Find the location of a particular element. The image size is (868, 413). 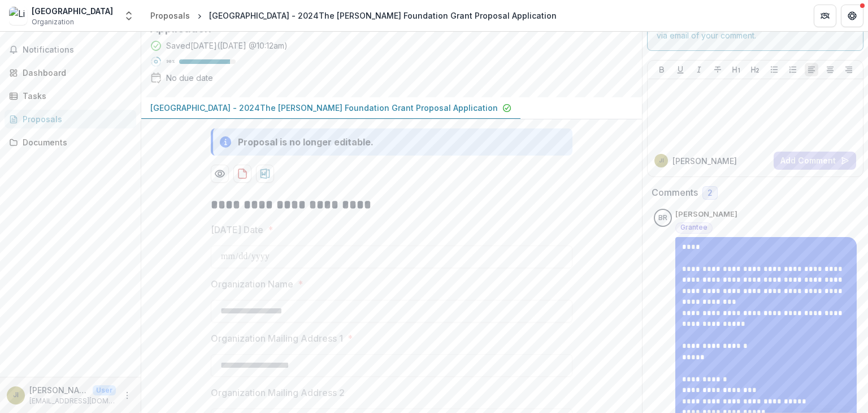

div: No due date is located at coordinates (189, 77).